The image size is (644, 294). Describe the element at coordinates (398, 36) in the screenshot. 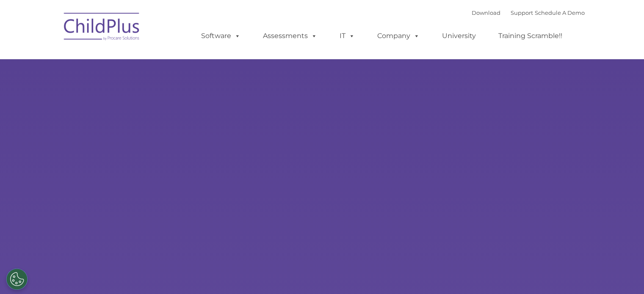

I see `a: Company` at that location.